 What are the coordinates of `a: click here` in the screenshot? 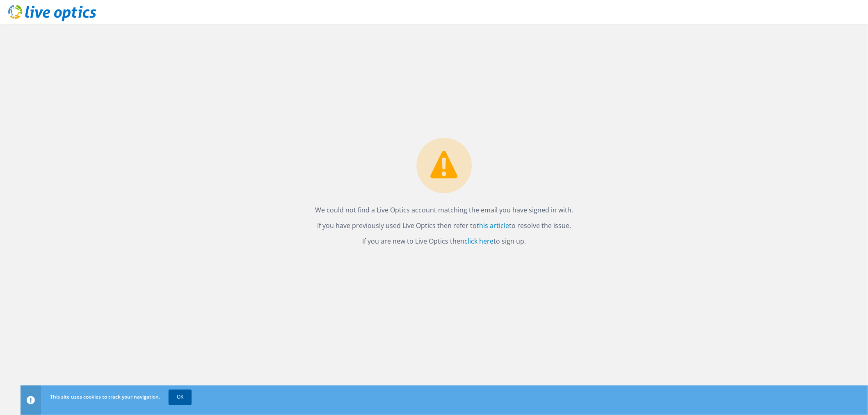 It's located at (479, 241).